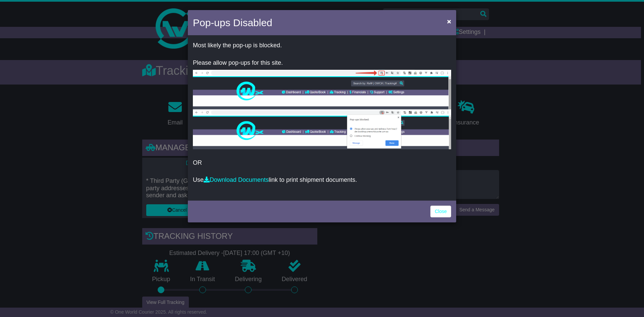  Describe the element at coordinates (236, 180) in the screenshot. I see `a: Download Documents` at that location.